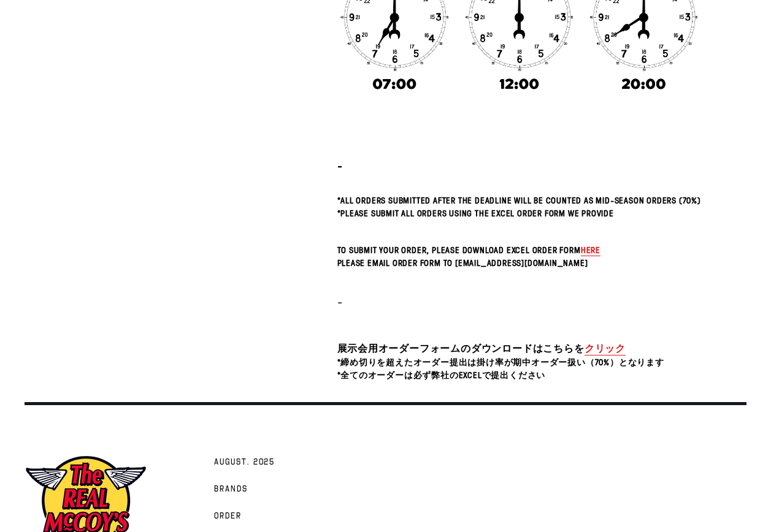  What do you see at coordinates (244, 463) in the screenshot?
I see `span: AUGUST. 2025` at bounding box center [244, 463].